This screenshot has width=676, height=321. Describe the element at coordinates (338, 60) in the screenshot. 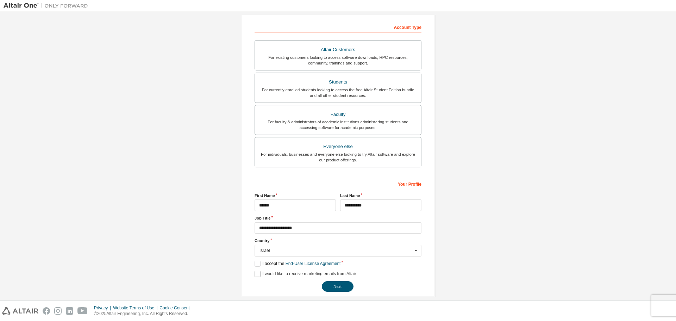

I see `div: For existing customers looking to access software downloads, HPC resources, community, trainings ...` at that location.